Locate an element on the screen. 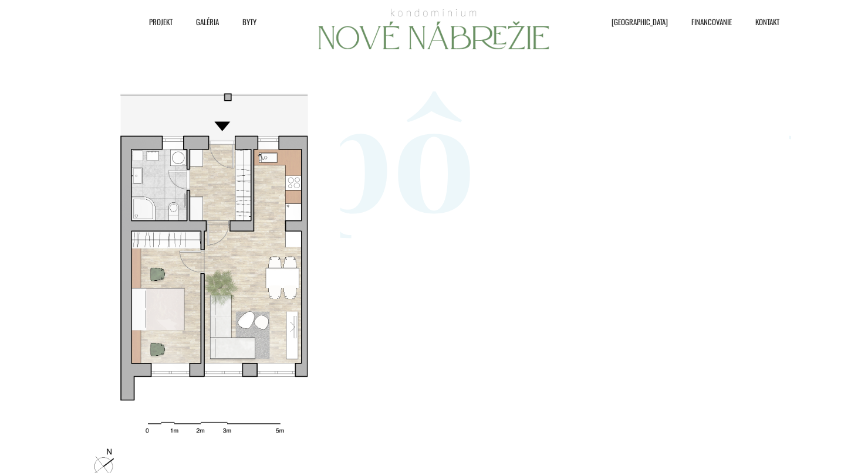 This screenshot has width=868, height=473. a: Galéria is located at coordinates (201, 22).